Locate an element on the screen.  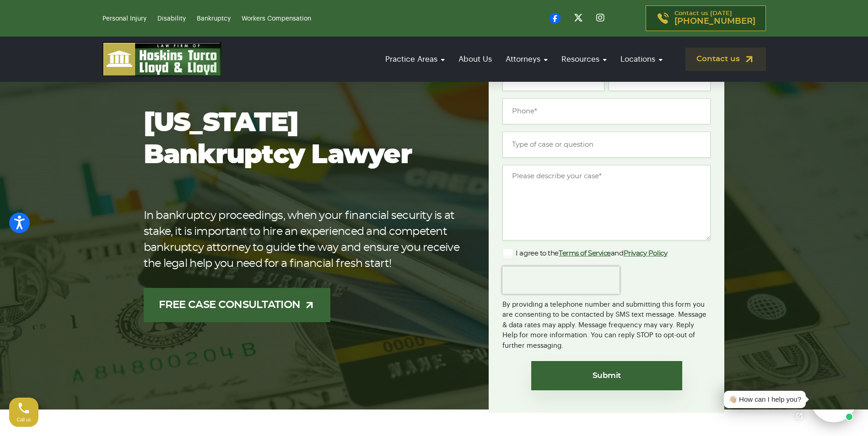
div: 👋🏼 How can I help you? is located at coordinates (764, 400).